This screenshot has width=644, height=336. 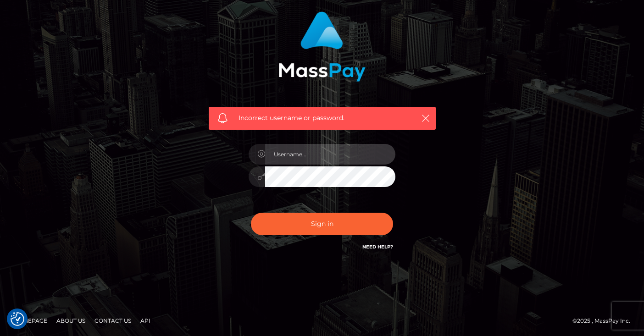 I want to click on img: Revisit consent button, so click(x=17, y=319).